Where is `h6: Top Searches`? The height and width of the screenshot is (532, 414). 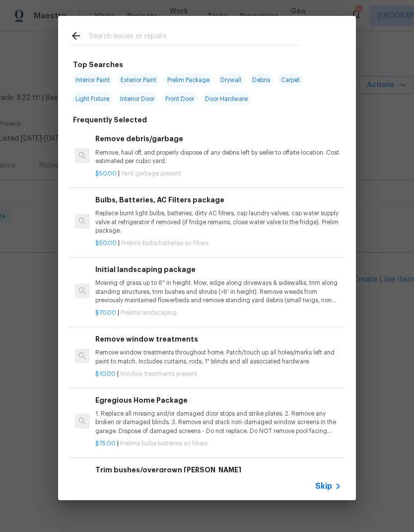
h6: Top Searches is located at coordinates (98, 65).